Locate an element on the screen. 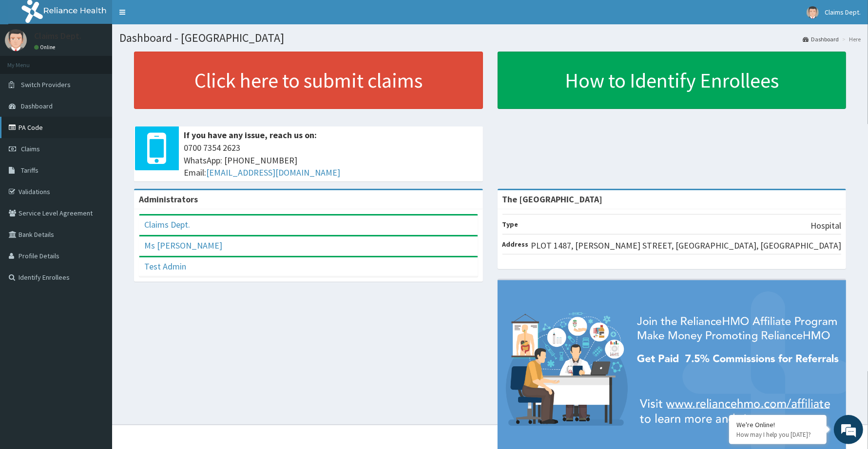 The height and width of the screenshot is (449, 868). li: Here is located at coordinates (849, 39).